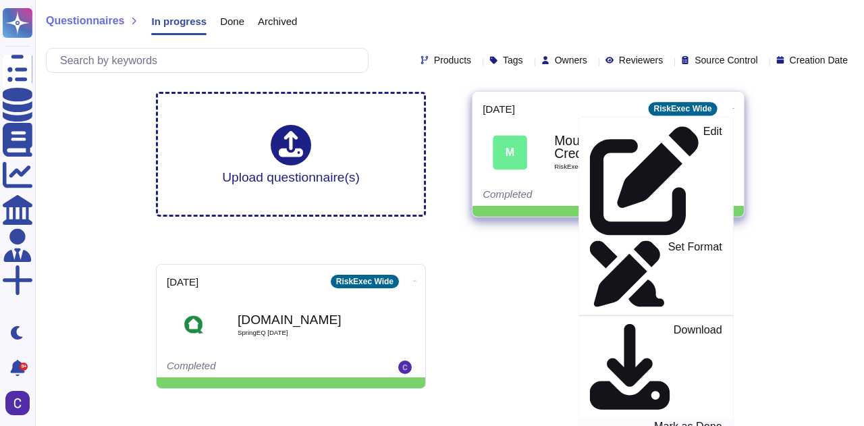  Describe the element at coordinates (622, 147) in the screenshot. I see `b: Mountain American Credit Union` at that location.